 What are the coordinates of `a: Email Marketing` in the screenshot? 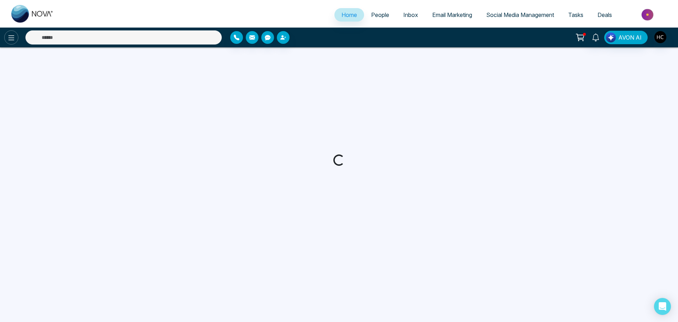 It's located at (452, 15).